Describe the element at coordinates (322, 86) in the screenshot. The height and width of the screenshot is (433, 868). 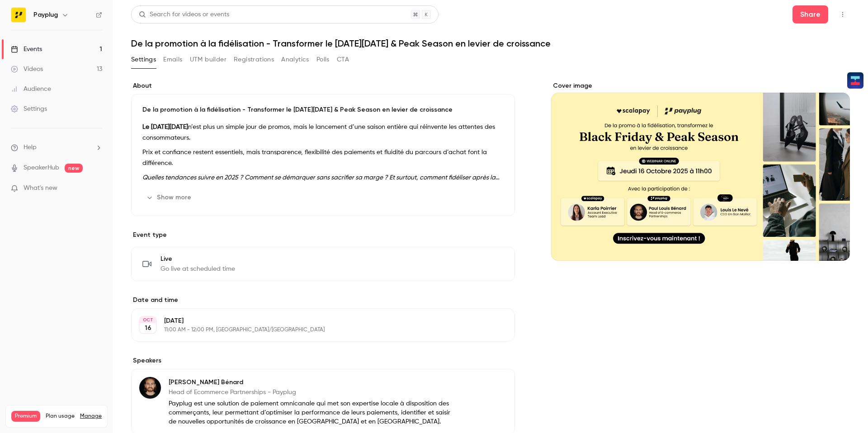
I see `label: About` at that location.